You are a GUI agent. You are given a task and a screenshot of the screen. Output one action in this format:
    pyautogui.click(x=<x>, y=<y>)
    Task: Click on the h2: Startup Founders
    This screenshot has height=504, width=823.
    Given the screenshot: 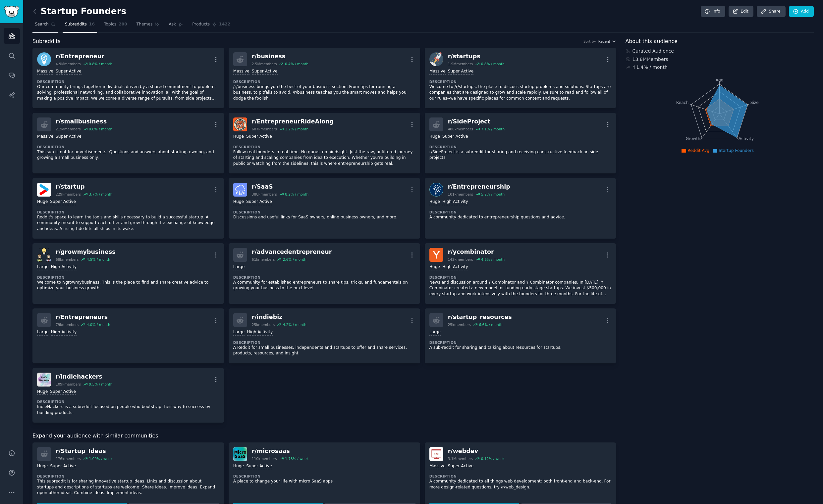 What is the action you would take?
    pyautogui.click(x=79, y=12)
    